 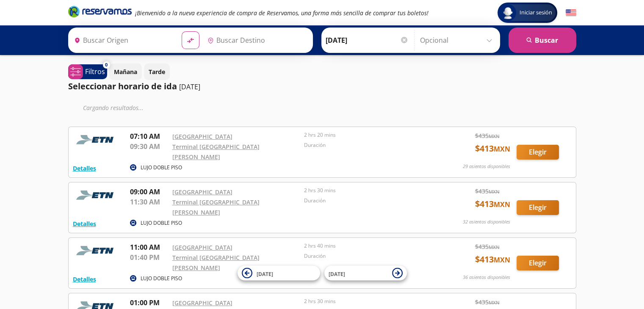 What do you see at coordinates (125, 72) in the screenshot?
I see `p: Mañana` at bounding box center [125, 72].